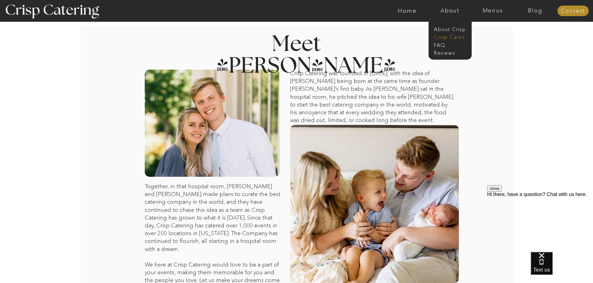 Image resolution: width=593 pixels, height=283 pixels. Describe the element at coordinates (451, 36) in the screenshot. I see `nav: Crisp Cares` at that location.